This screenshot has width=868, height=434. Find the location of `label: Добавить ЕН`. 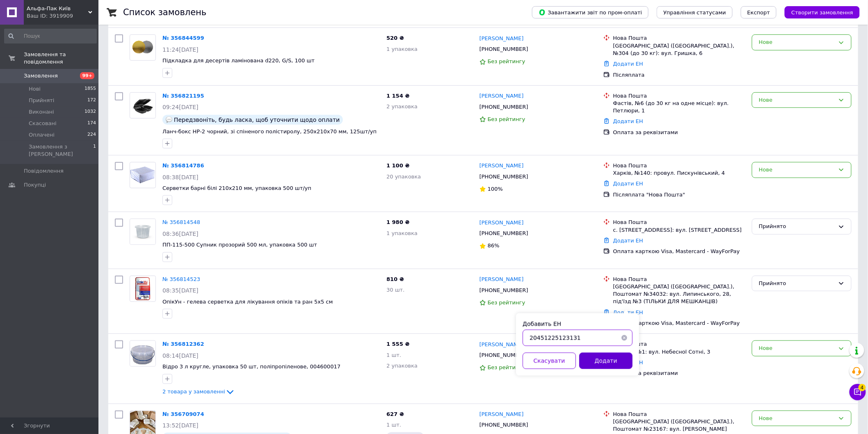

label: Добавить ЕН is located at coordinates (542, 324).